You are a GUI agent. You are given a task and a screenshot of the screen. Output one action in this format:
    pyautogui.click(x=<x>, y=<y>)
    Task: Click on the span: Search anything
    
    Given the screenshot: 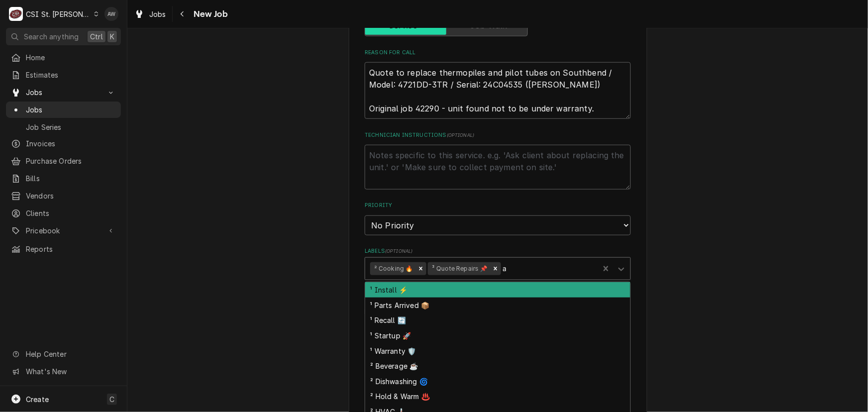 What is the action you would take?
    pyautogui.click(x=52, y=37)
    